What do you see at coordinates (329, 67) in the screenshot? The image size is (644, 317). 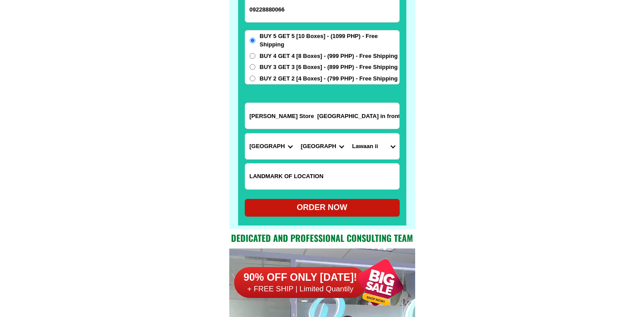 I see `span: BUY 3 GET 3 [6 Boxes] - (899 PHP) - Free Shipping` at bounding box center [329, 67].